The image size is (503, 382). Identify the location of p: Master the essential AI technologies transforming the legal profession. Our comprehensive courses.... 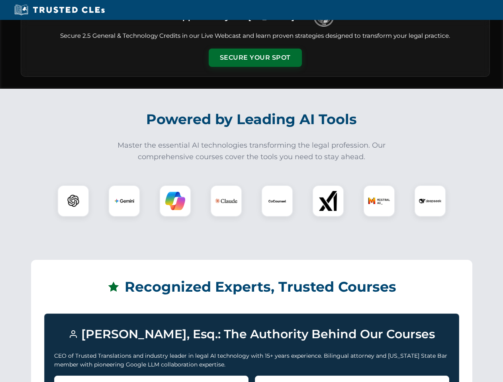
(252, 151).